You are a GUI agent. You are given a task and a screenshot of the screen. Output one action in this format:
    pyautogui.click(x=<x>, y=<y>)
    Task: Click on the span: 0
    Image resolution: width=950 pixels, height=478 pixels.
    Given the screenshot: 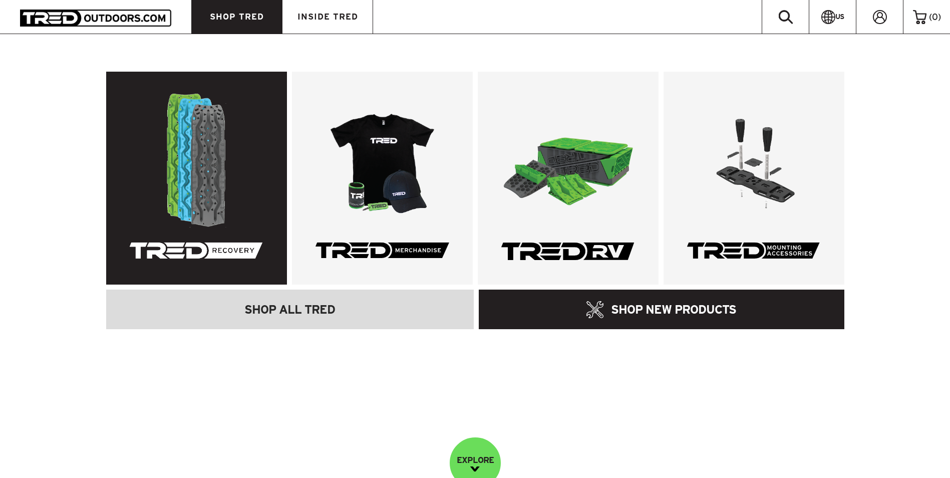 What is the action you would take?
    pyautogui.click(x=935, y=17)
    